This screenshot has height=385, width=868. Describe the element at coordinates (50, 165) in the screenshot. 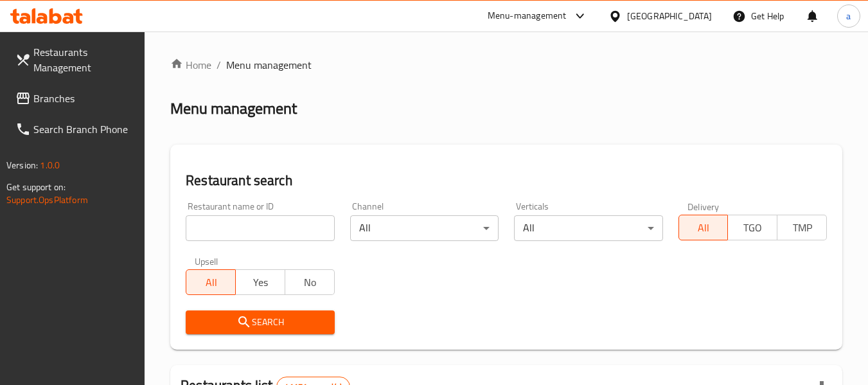

I see `span: 1.0.0` at that location.